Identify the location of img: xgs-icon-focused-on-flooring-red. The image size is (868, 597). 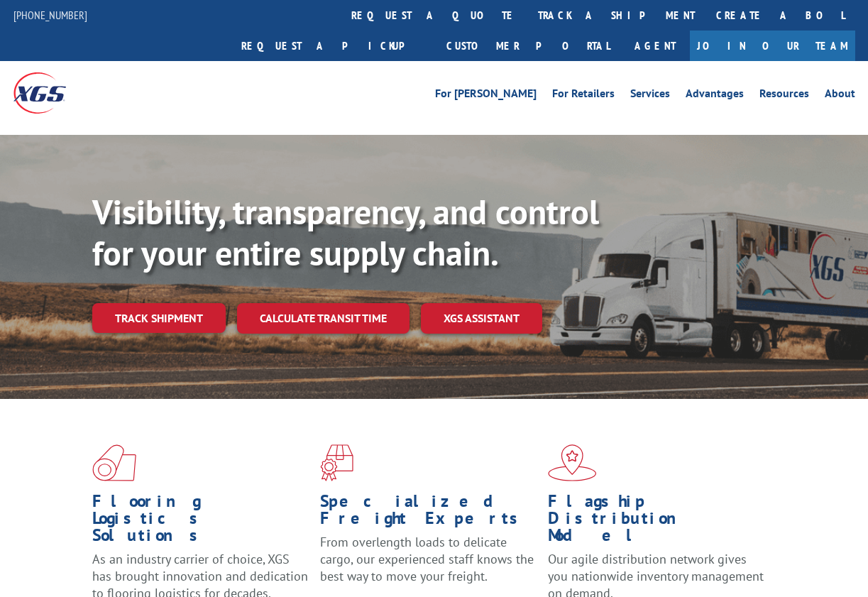
(337, 463).